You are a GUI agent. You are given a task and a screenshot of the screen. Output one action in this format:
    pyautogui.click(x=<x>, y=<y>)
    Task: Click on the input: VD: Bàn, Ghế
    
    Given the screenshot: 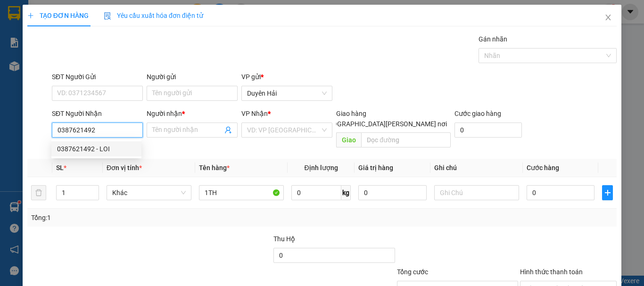 What is the action you would take?
    pyautogui.click(x=241, y=193)
    